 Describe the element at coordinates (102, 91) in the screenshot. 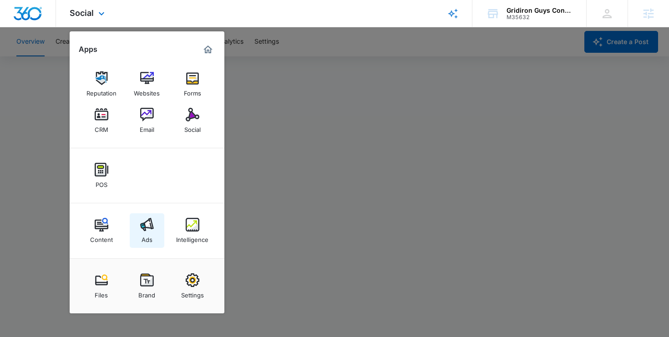

I see `div: Reputation` at that location.